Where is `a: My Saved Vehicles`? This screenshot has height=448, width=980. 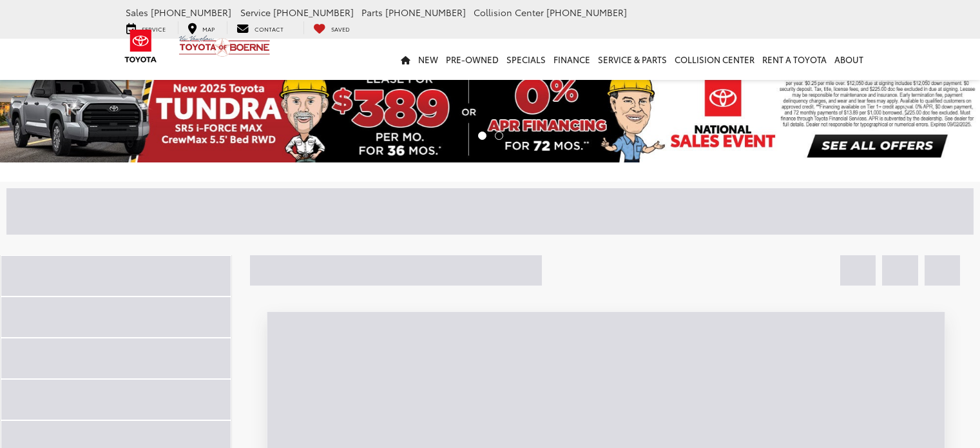 a: My Saved Vehicles is located at coordinates (332, 28).